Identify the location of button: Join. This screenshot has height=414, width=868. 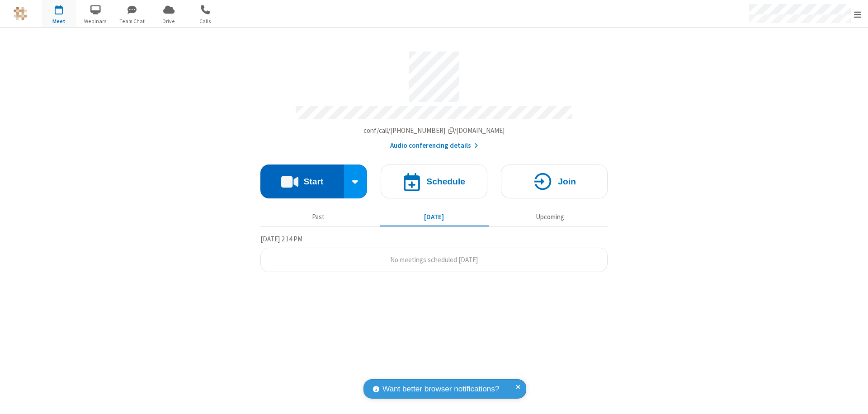
(554, 181).